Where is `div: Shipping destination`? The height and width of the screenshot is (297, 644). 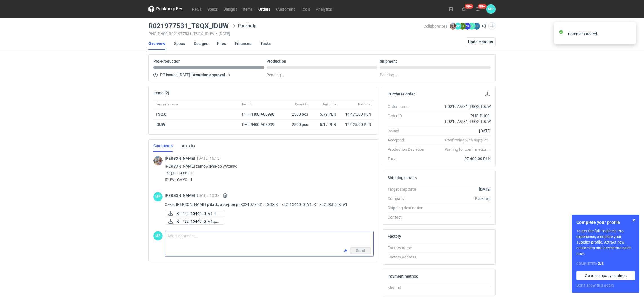
div: Shipping destination is located at coordinates (409, 208).